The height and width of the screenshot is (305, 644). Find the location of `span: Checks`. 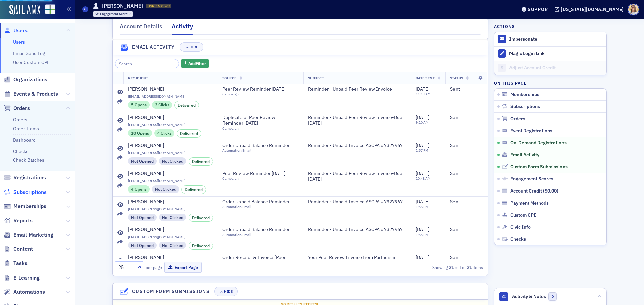

span: Checks is located at coordinates (519, 239).